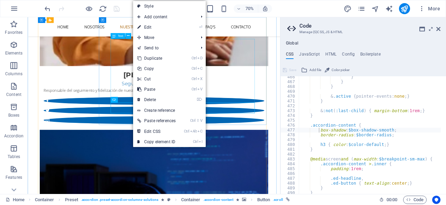  Describe the element at coordinates (290, 92) in the screenshot. I see `div: 469` at that location.